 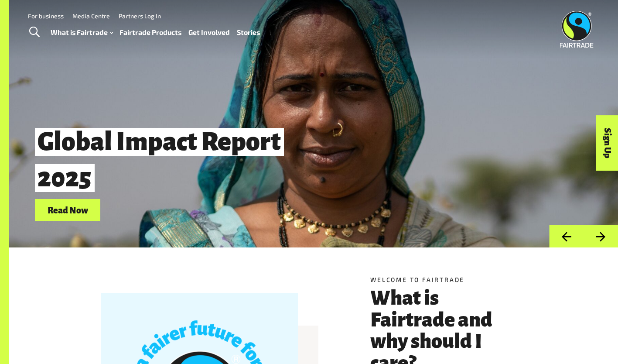 I want to click on a: Toggle Search, so click(x=34, y=32).